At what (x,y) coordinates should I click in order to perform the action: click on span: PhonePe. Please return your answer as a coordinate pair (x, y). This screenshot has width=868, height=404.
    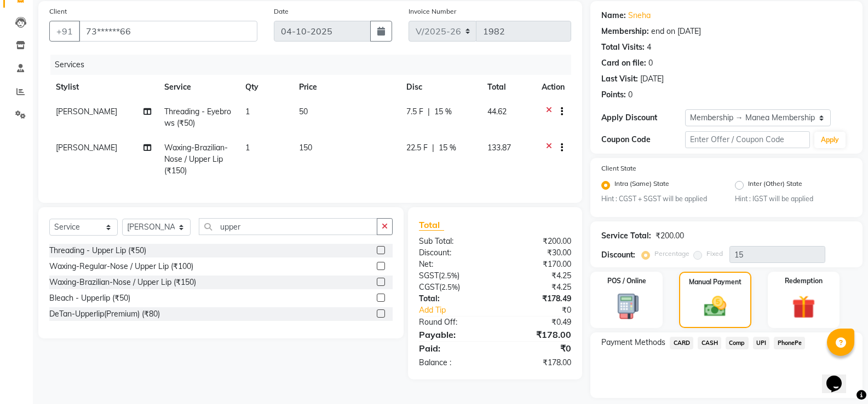
    Looking at the image, I should click on (789, 343).